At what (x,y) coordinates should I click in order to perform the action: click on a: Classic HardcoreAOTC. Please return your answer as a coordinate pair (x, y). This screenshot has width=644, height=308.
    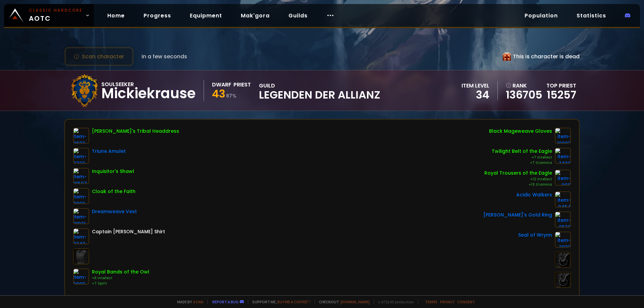
    Looking at the image, I should click on (49, 16).